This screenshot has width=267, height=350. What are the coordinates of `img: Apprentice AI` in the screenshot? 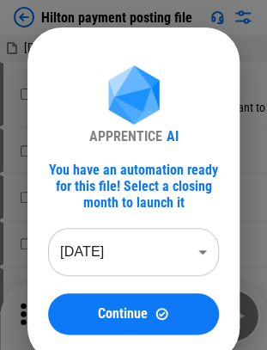 It's located at (134, 96).